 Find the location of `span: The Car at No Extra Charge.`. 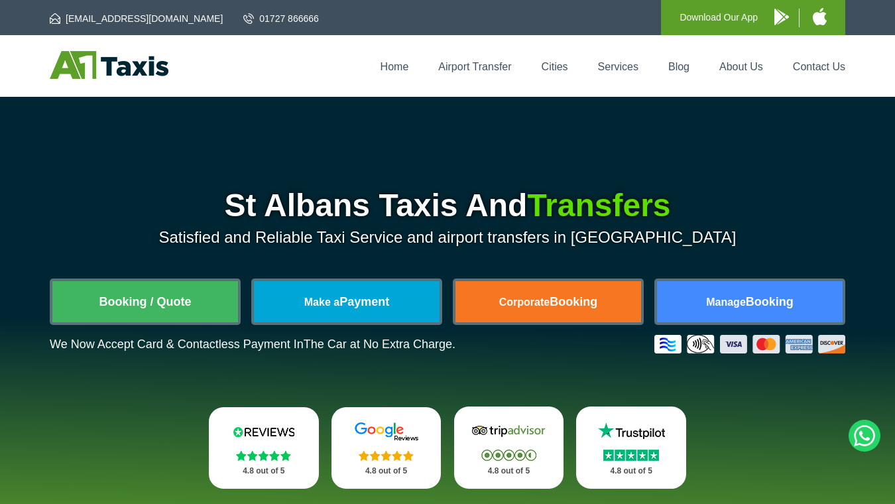

span: The Car at No Extra Charge. is located at coordinates (379, 344).